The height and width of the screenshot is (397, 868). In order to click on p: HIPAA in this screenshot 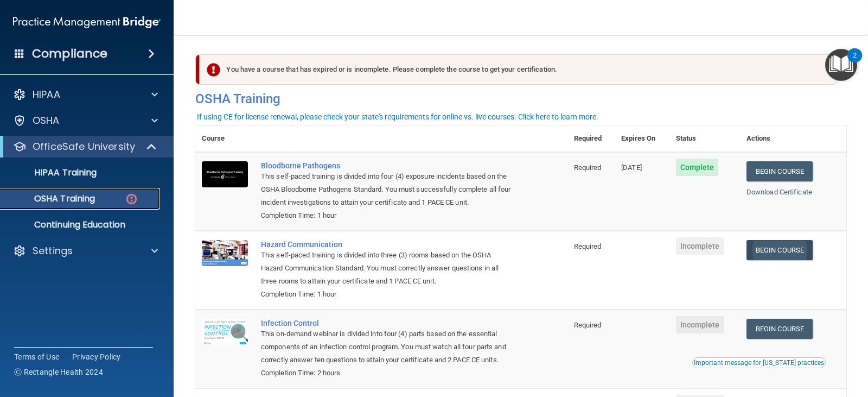, I will do `click(46, 95)`.